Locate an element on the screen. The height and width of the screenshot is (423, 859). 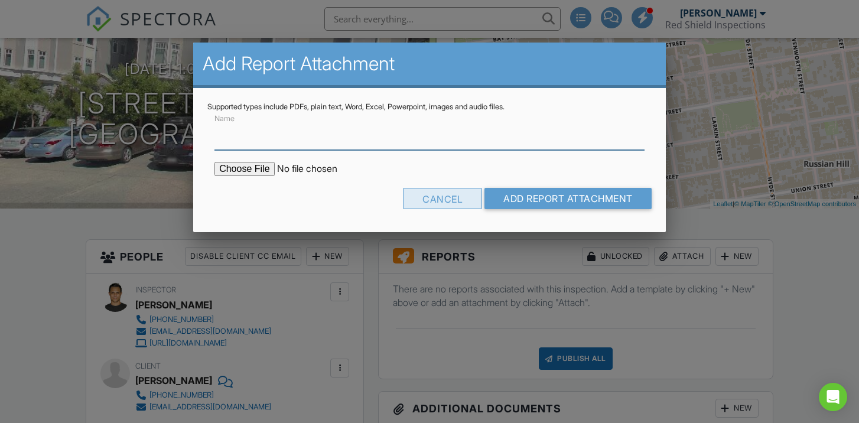
div: Supported types include PDFs, plain text, Word, Excel, Powerpoint, images and audio files. is located at coordinates (429, 107).